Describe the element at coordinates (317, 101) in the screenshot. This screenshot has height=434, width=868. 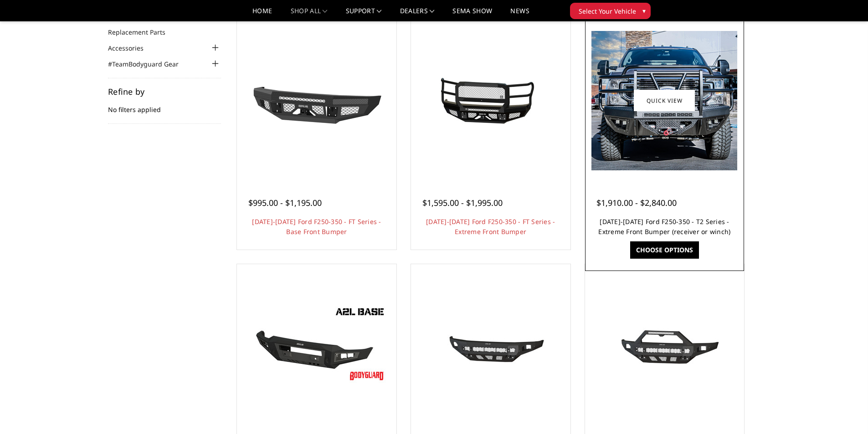
I see `a: 2017-2022 Ford F250-350 - FT Series - Base Front Bumper` at that location.